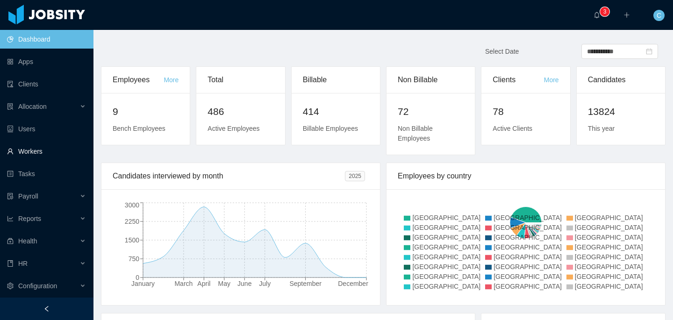 This screenshot has width=673, height=320. I want to click on div: Total, so click(240, 80).